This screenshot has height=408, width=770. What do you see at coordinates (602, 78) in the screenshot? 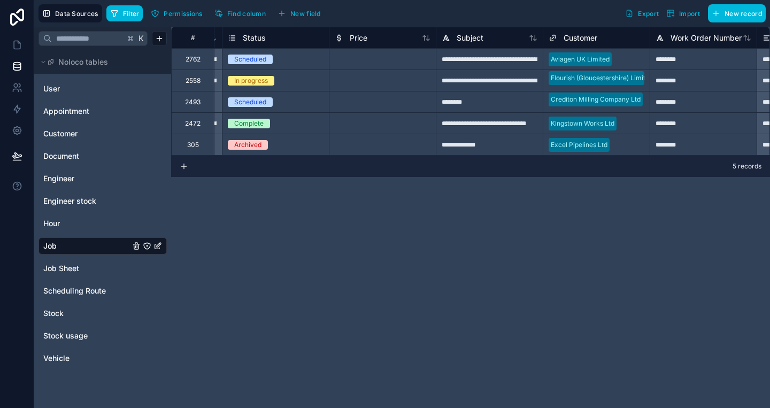
I see `div: Flourish (Gloucestershire) Limited` at bounding box center [602, 78].